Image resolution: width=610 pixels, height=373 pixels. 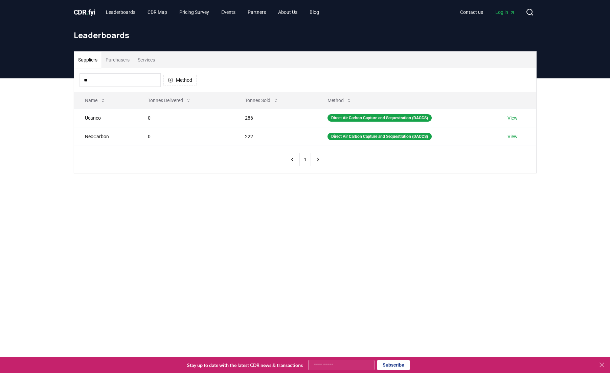 What do you see at coordinates (117, 60) in the screenshot?
I see `button: Purchasers` at bounding box center [117, 60].